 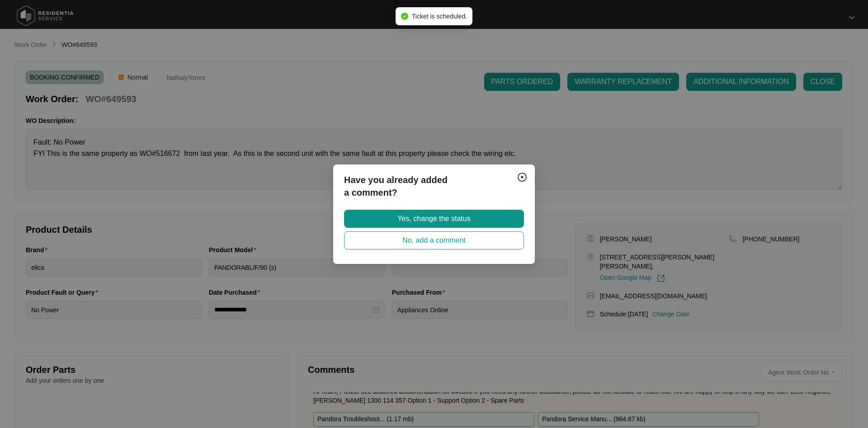 I want to click on p: Have you already added, so click(x=434, y=180).